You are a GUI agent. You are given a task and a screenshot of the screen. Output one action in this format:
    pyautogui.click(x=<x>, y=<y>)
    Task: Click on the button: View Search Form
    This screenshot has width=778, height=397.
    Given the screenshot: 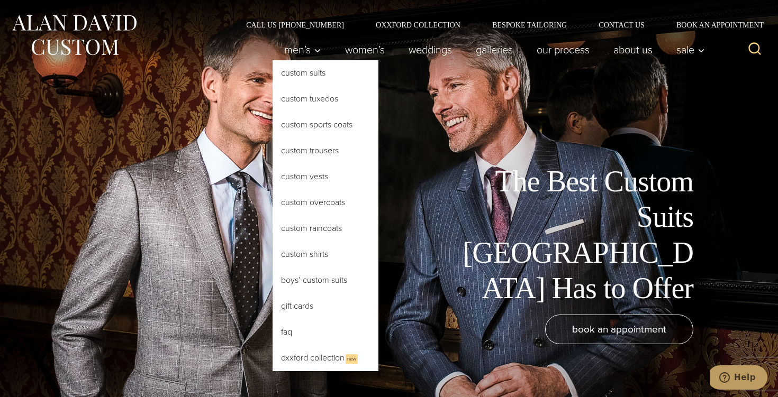 What is the action you would take?
    pyautogui.click(x=755, y=50)
    